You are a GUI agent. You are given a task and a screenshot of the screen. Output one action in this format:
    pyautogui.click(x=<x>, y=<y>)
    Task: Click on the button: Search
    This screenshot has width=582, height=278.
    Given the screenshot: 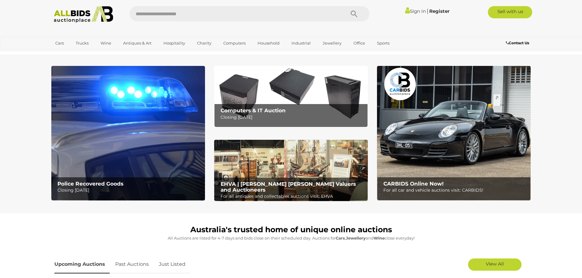 What is the action you would take?
    pyautogui.click(x=354, y=14)
    